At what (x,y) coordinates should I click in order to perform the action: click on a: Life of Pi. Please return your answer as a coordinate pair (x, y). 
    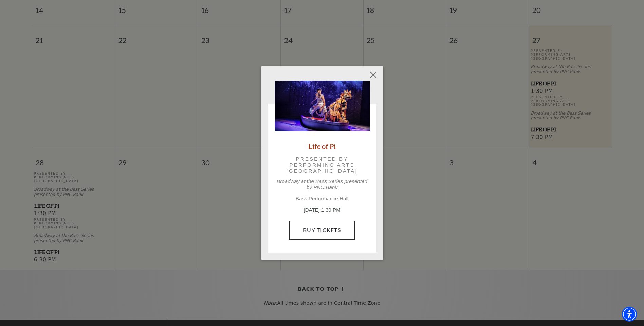
    Looking at the image, I should click on (322, 146).